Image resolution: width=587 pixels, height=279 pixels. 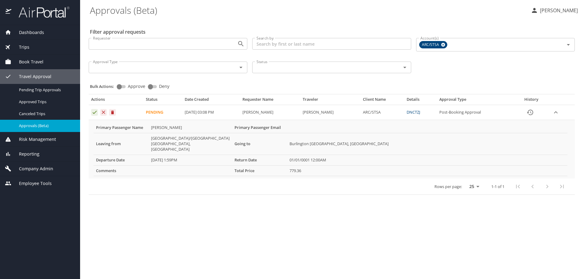 What do you see at coordinates (116, 101) in the screenshot?
I see `th: Actions` at bounding box center [116, 101].